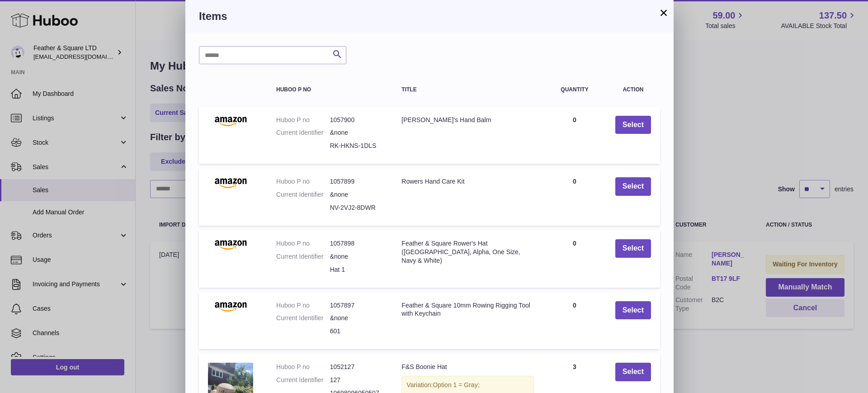 The width and height of the screenshot is (868, 393). Describe the element at coordinates (456, 385) in the screenshot. I see `span: Option 1 = Gray;` at that location.